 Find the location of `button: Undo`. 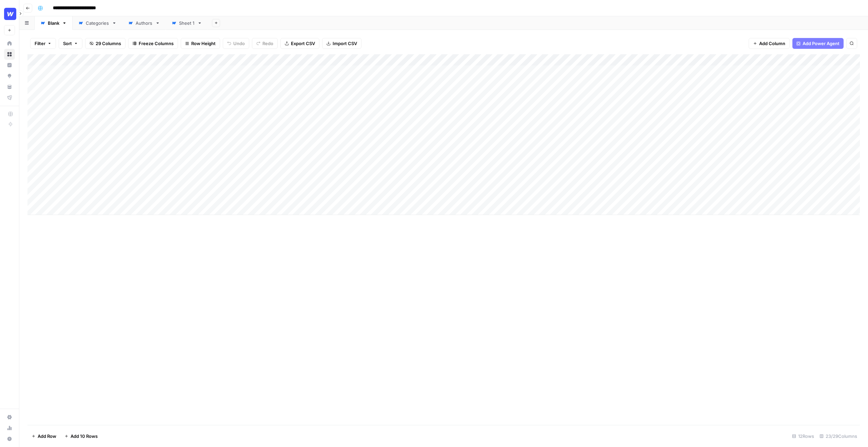

button: Undo is located at coordinates (236, 43).